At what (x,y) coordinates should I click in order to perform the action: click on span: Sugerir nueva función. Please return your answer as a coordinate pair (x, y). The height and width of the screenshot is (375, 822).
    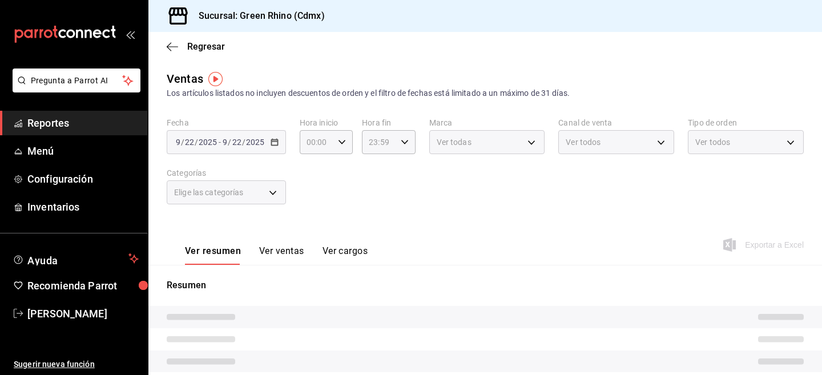
    Looking at the image, I should click on (76, 364).